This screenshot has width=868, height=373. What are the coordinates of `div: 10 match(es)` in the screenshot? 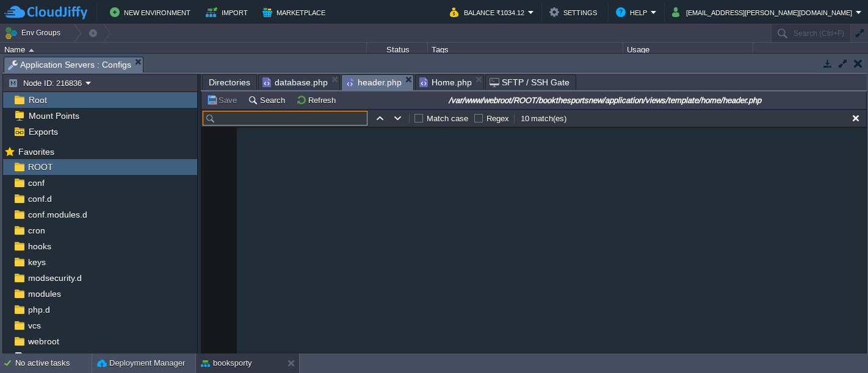 It's located at (544, 118).